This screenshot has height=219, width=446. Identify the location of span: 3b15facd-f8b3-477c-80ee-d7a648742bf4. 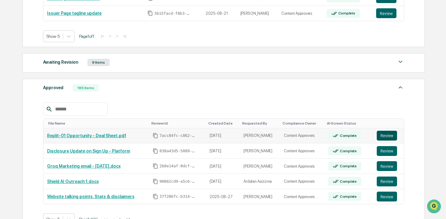
(173, 14).